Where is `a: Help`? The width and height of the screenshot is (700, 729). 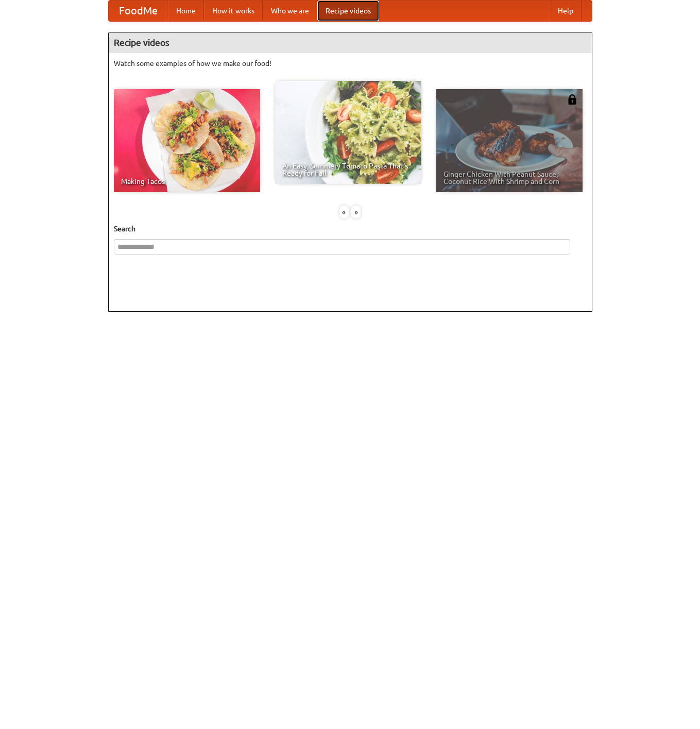
a: Help is located at coordinates (566, 11).